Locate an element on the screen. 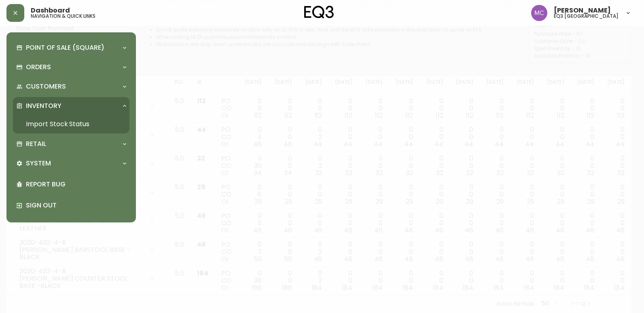 This screenshot has height=313, width=644. p: Point of Sale (Square) is located at coordinates (65, 48).